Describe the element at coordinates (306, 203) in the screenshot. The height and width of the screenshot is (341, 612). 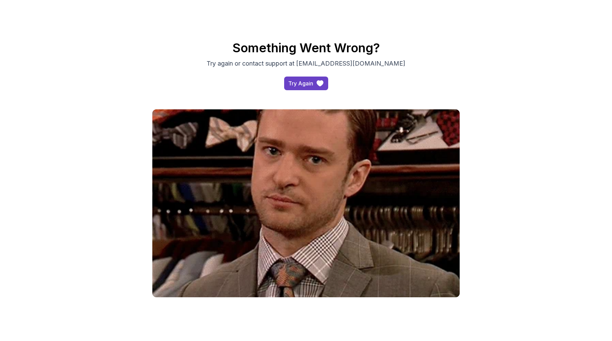
I see `img: gif` at that location.